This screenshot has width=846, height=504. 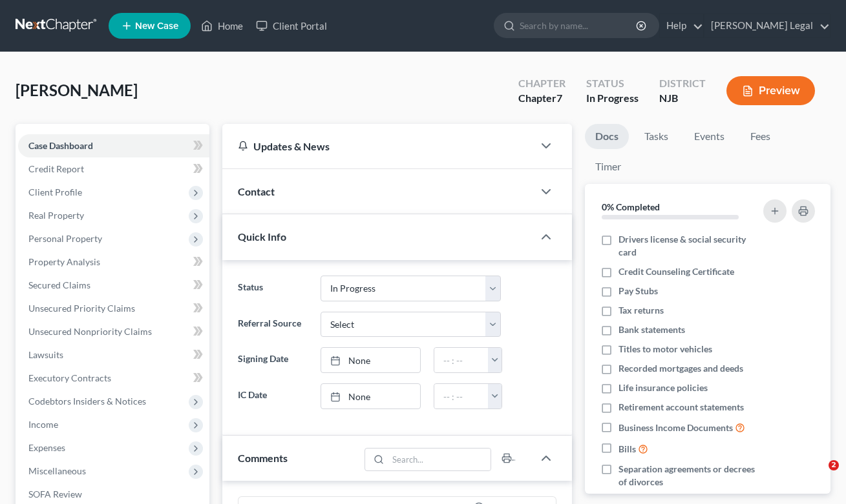 I want to click on a: Events, so click(x=709, y=136).